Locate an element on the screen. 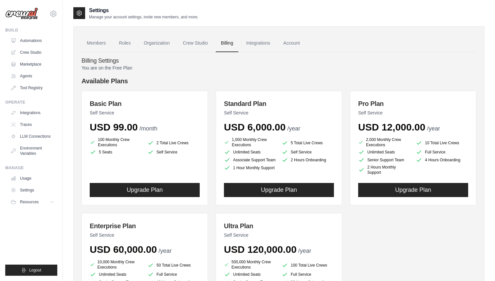  li: Senior Support Team is located at coordinates (384, 160).